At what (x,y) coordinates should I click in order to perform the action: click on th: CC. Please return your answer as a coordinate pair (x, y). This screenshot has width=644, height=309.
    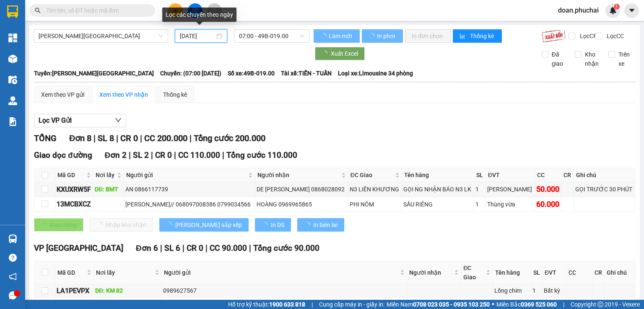
    Looking at the image, I should click on (579, 273).